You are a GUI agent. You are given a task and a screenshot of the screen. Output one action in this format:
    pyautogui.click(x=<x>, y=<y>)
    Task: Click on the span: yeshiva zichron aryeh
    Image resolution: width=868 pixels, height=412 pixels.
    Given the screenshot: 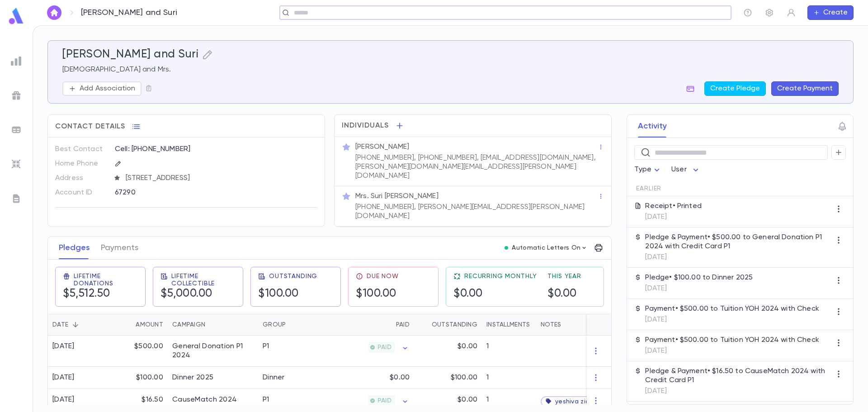 What is the action you would take?
    pyautogui.click(x=589, y=402)
    